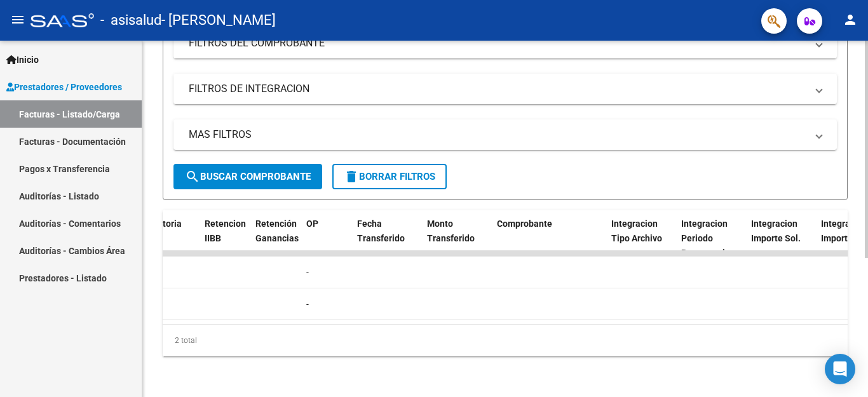  What do you see at coordinates (497, 135) in the screenshot?
I see `mat-panel-title: MAS FILTROS` at bounding box center [497, 135].